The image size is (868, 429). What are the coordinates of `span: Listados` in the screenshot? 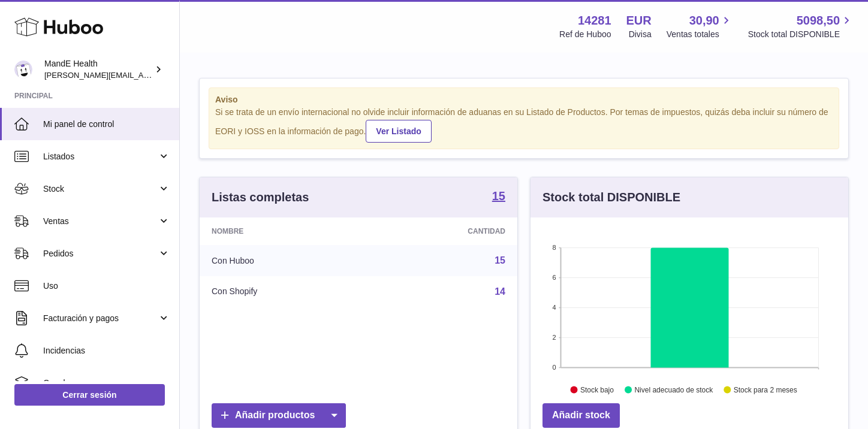 It's located at (100, 157).